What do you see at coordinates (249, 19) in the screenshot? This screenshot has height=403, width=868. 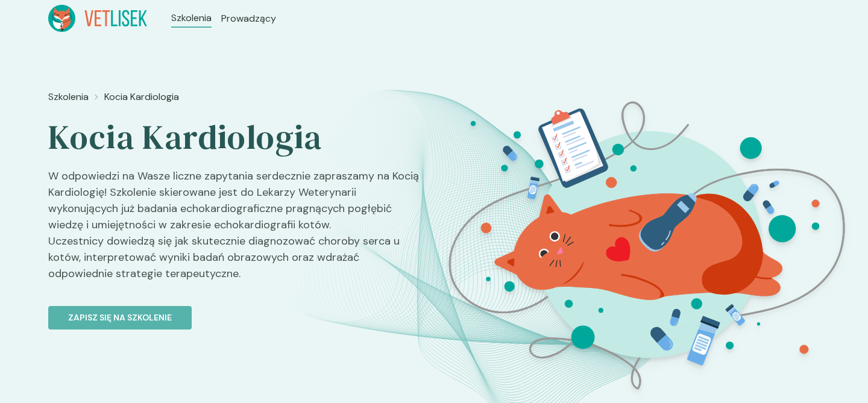 I see `span: Prowadzący` at bounding box center [249, 19].